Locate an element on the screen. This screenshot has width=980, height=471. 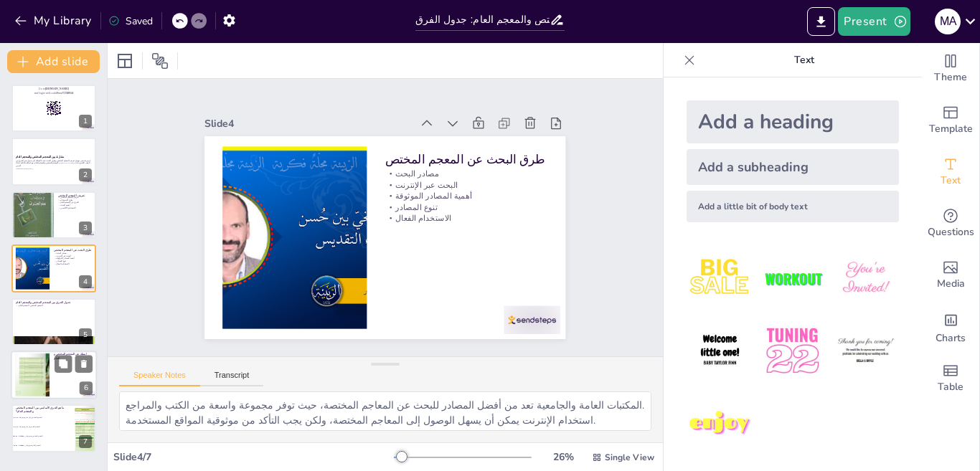
button: My Library is located at coordinates (53, 21).